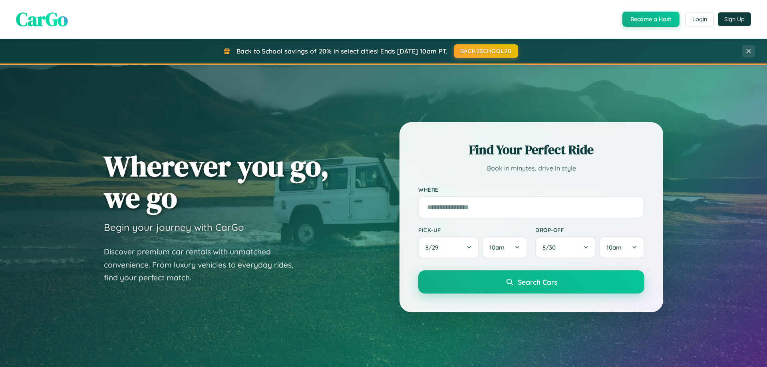  Describe the element at coordinates (551, 247) in the screenshot. I see `span: 8 / 30` at that location.